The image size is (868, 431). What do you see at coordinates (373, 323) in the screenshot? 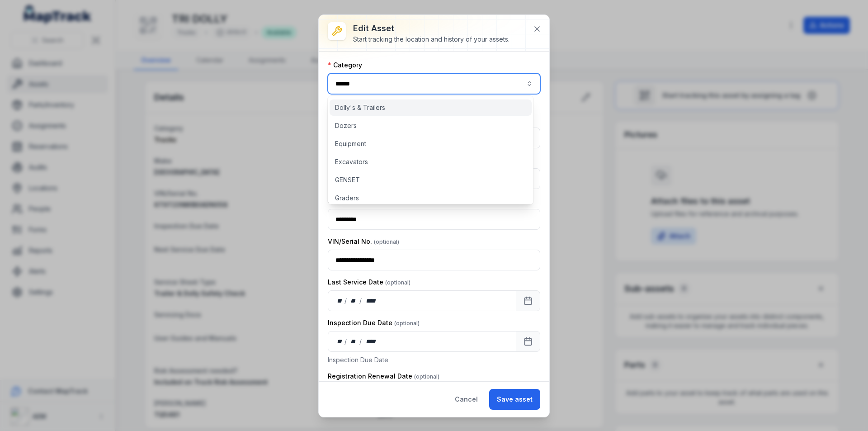
I see `label: Inspection Due Date` at bounding box center [373, 323].